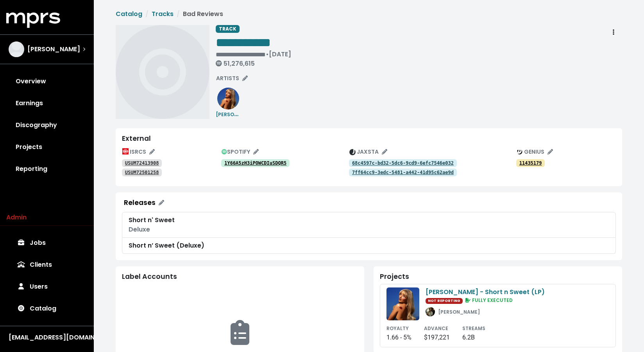  I want to click on a: 7ff64cc9-3edc-5481-a442-41d95c62ae9d, so click(403, 172).